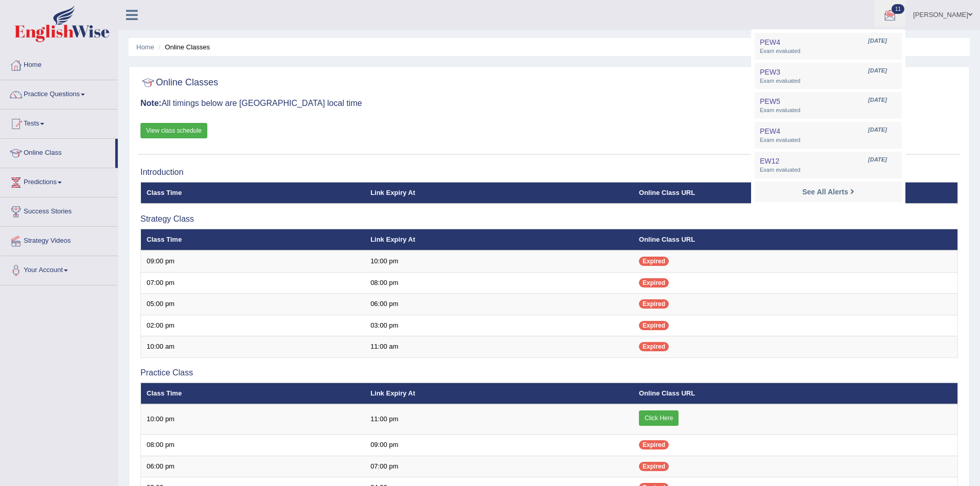  I want to click on h3: Strategy Class, so click(549, 219).